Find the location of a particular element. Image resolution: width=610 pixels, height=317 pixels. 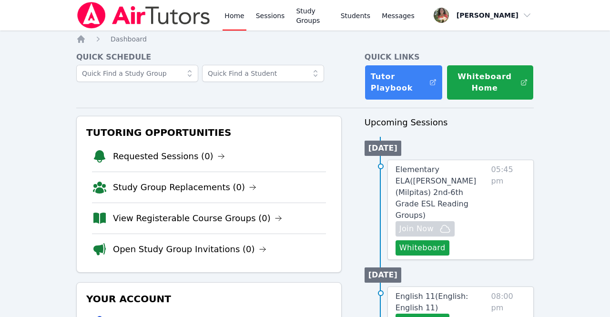

span: Dashboard is located at coordinates (129, 39).